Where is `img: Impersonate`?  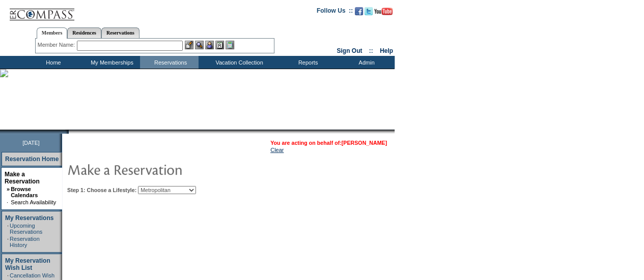 img: Impersonate is located at coordinates (209, 45).